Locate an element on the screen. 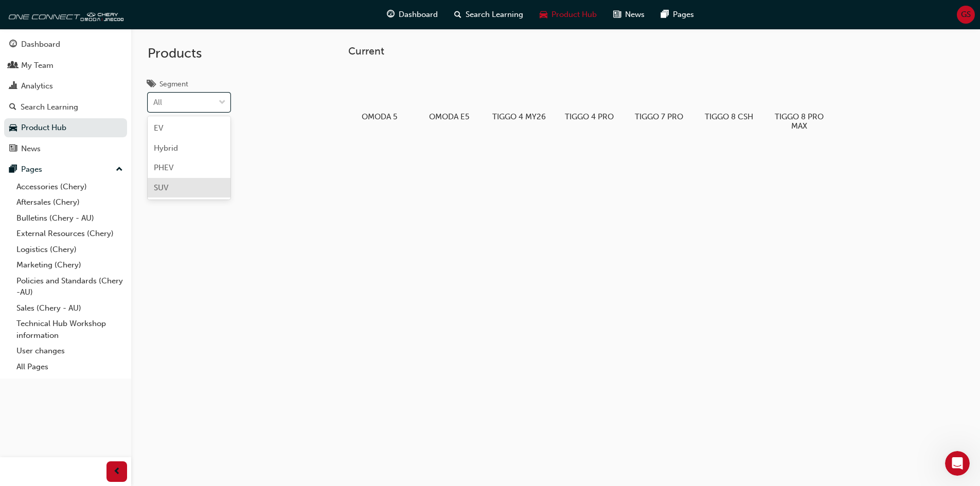 Image resolution: width=980 pixels, height=486 pixels. div: Segment is located at coordinates (173, 85).